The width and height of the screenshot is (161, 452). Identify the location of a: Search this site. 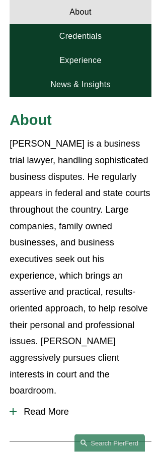
(110, 443).